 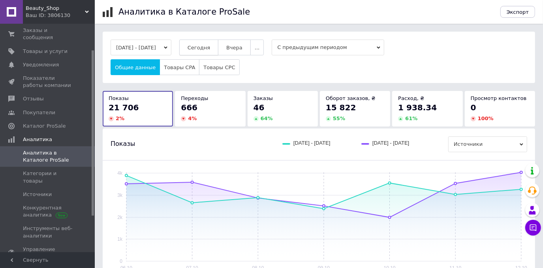 I want to click on span: Сегодня, so click(x=198, y=47).